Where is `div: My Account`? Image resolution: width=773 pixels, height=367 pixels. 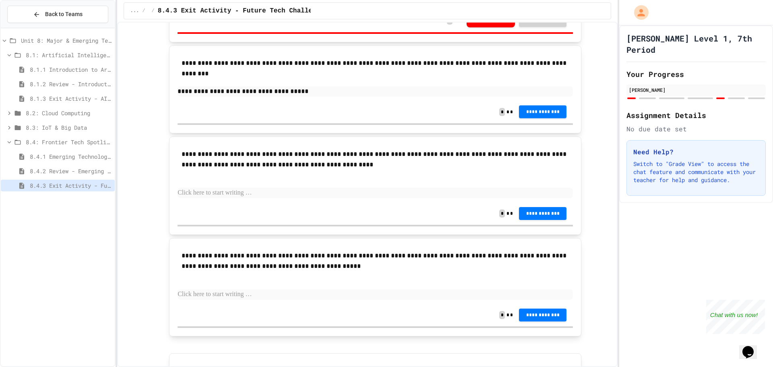 div: My Account is located at coordinates (638, 12).